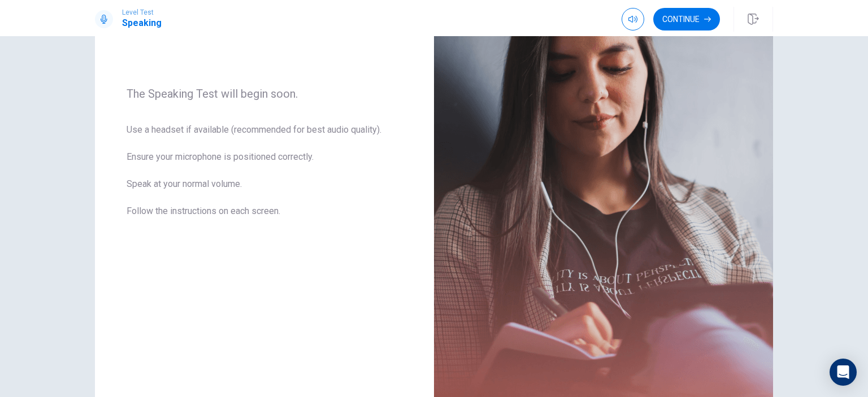 This screenshot has height=397, width=868. I want to click on div: Open Intercom Messenger, so click(843, 372).